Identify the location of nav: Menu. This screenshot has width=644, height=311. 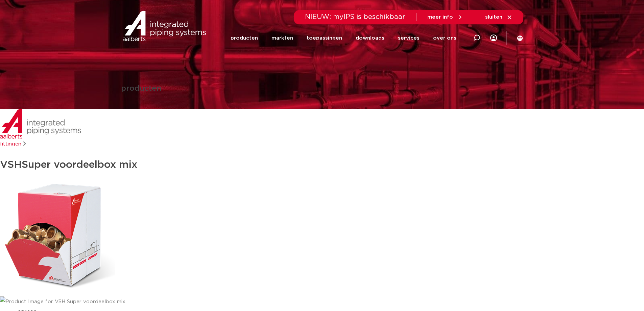
(344, 38).